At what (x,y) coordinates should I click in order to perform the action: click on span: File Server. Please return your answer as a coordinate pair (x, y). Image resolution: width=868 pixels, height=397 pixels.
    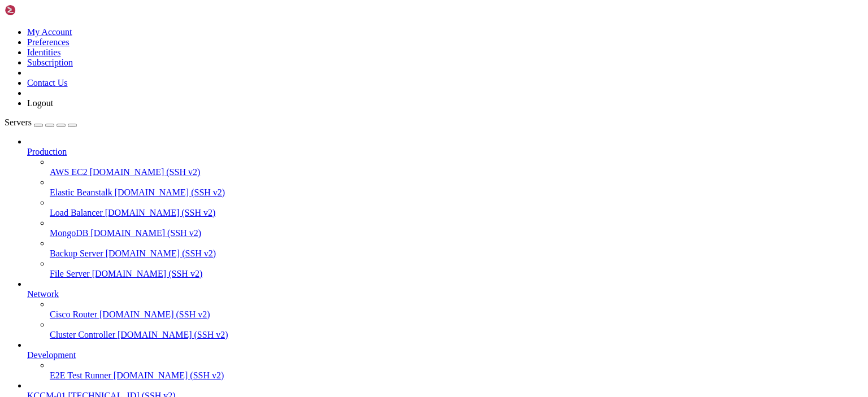
    Looking at the image, I should click on (70, 273).